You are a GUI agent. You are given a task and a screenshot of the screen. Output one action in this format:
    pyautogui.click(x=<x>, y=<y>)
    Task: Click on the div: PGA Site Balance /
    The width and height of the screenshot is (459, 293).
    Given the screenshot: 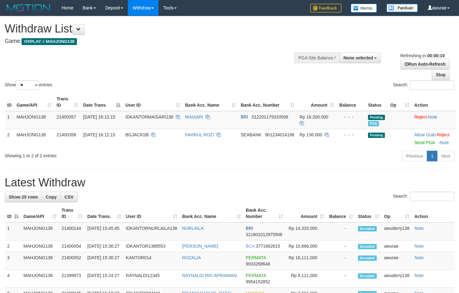 What is the action you would take?
    pyautogui.click(x=317, y=58)
    